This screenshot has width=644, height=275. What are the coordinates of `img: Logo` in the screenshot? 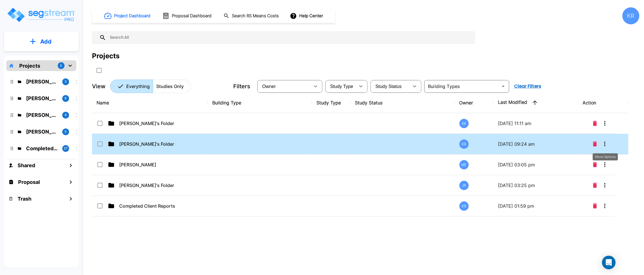 It's located at (41, 15).